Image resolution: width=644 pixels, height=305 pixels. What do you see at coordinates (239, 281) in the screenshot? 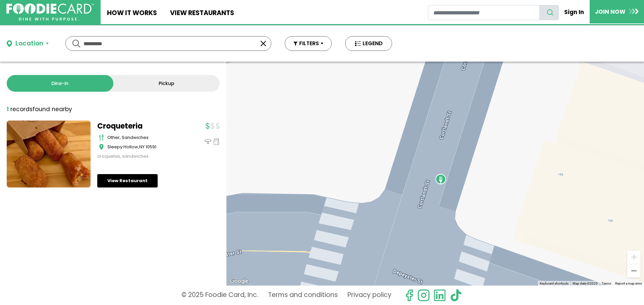
I see `a: Open this area in Google Maps (opens a new window)` at bounding box center [239, 281].